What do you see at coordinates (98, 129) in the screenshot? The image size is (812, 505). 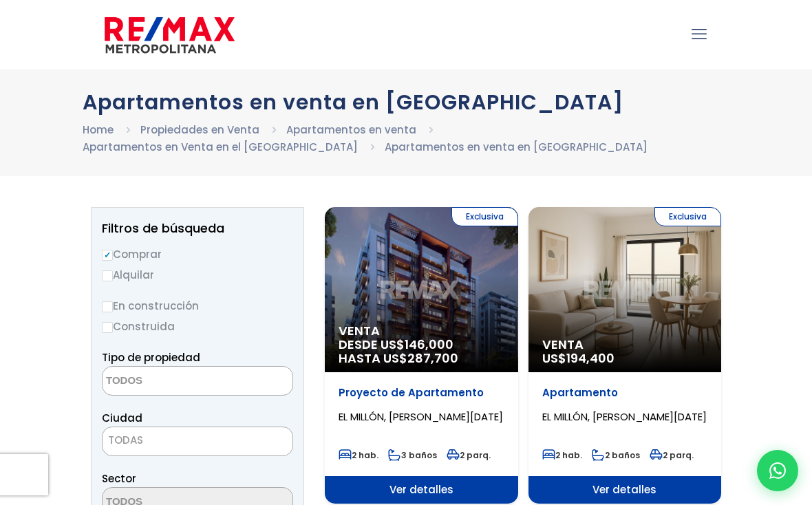 I see `a: Home` at bounding box center [98, 129].